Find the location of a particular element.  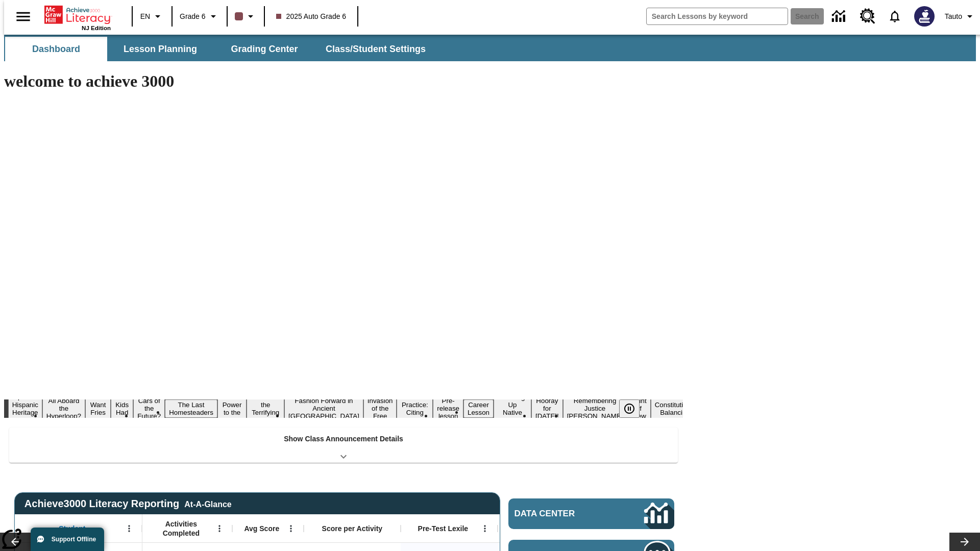

button: Slide 6 The Last Homesteaders is located at coordinates (191, 409).